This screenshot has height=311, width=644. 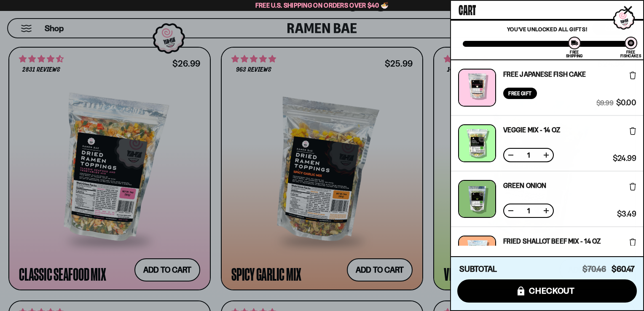 I want to click on span: $0.00, so click(x=626, y=103).